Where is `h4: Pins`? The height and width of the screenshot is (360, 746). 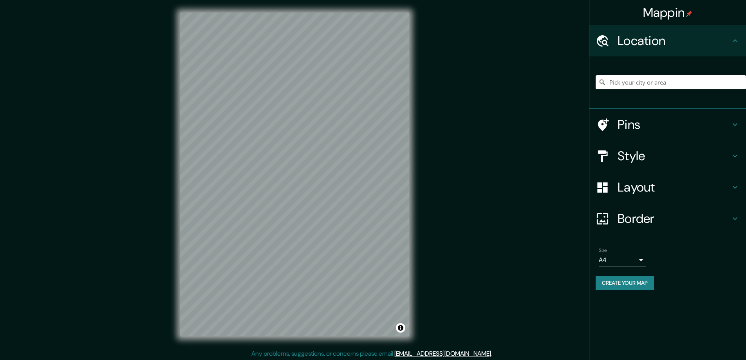 h4: Pins is located at coordinates (674, 125).